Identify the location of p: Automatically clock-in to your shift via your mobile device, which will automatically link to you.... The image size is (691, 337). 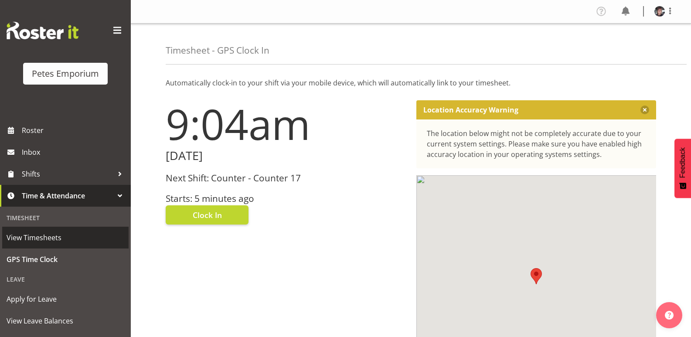
(411, 83).